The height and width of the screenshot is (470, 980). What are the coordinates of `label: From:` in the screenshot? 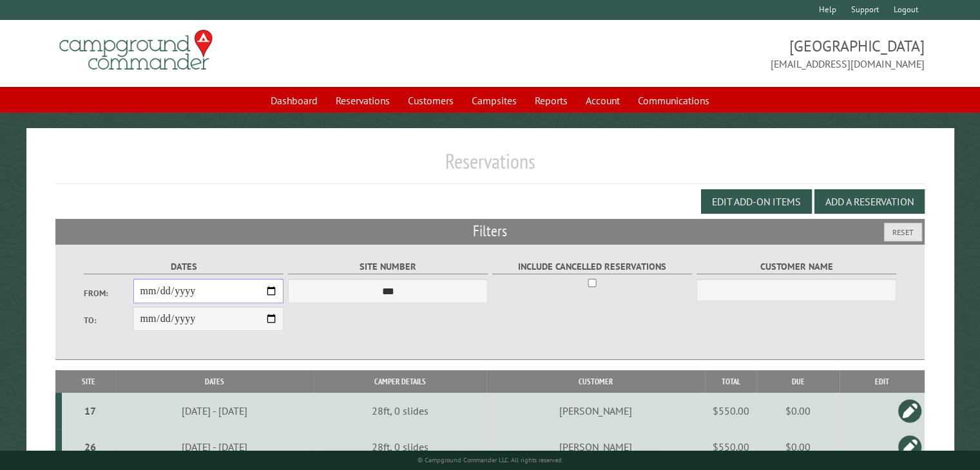 It's located at (109, 293).